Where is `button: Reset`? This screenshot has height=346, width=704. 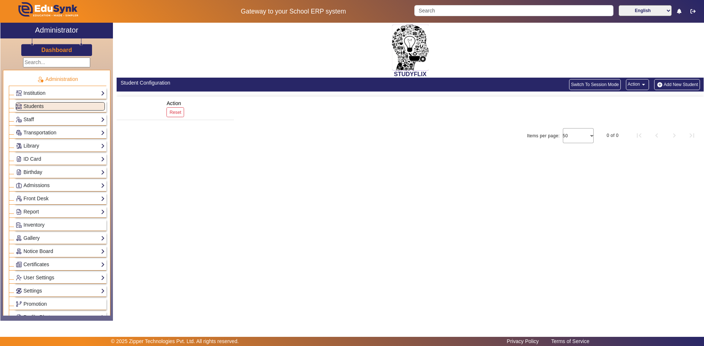 button: Reset is located at coordinates (175, 112).